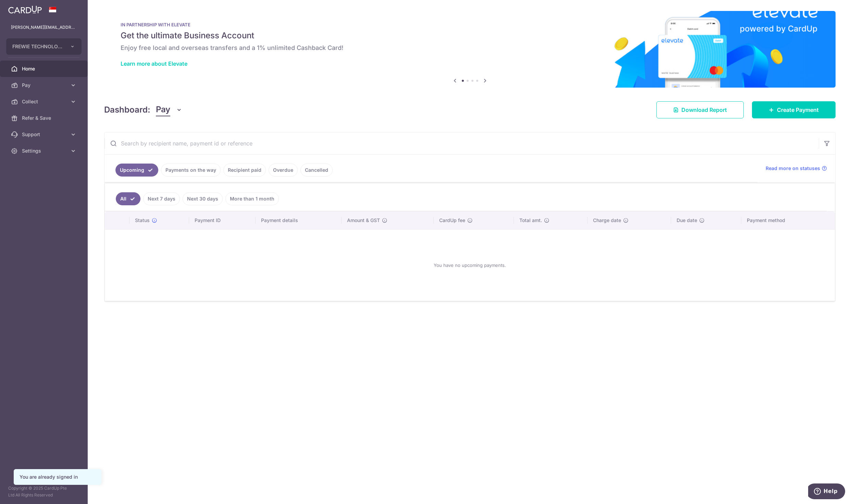  What do you see at coordinates (316, 170) in the screenshot?
I see `a: Cancelled` at bounding box center [316, 170].